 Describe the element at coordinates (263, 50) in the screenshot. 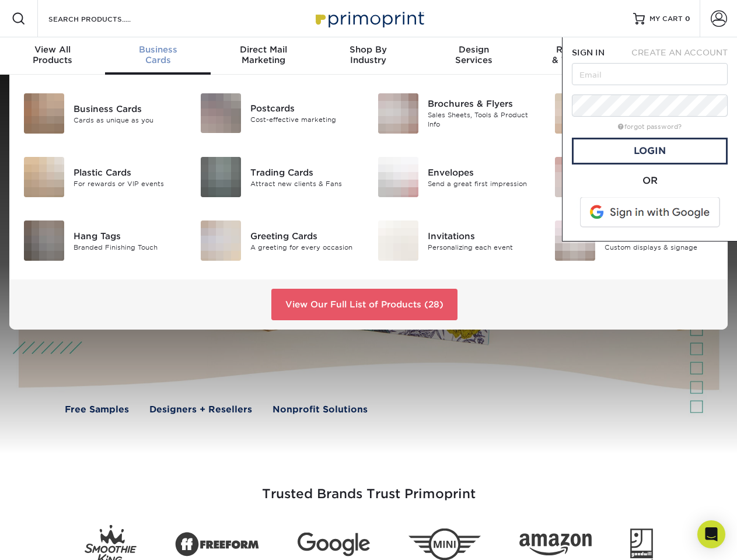

I see `span: Direct Mail` at that location.